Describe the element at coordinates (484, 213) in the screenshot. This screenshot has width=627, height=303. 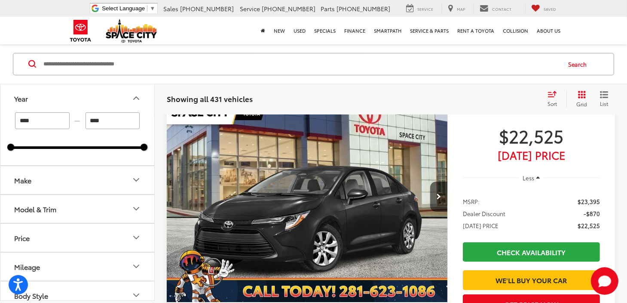
I see `span: Dealer Discount` at that location.